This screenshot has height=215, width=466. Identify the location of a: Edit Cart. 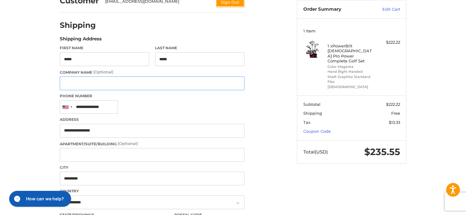
(384, 9).